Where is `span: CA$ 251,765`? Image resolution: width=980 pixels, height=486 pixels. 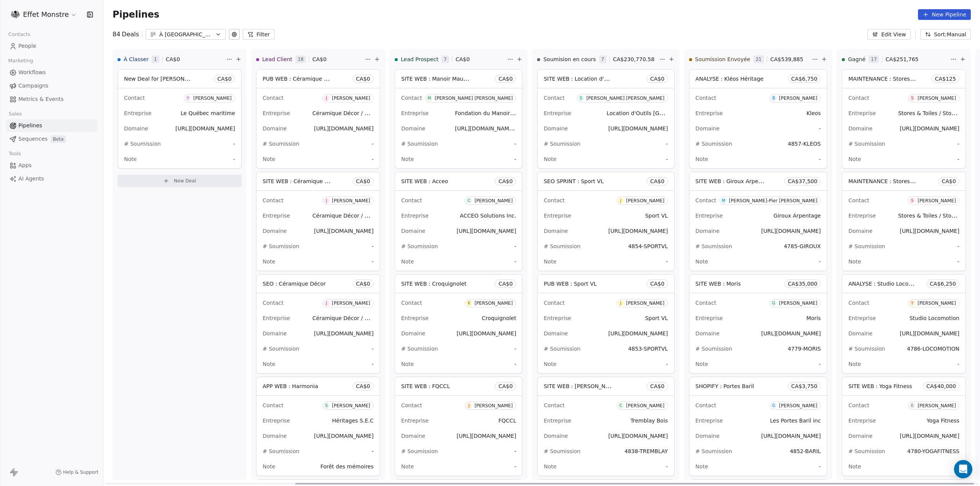
span: CA$ 251,765 is located at coordinates (902, 59).